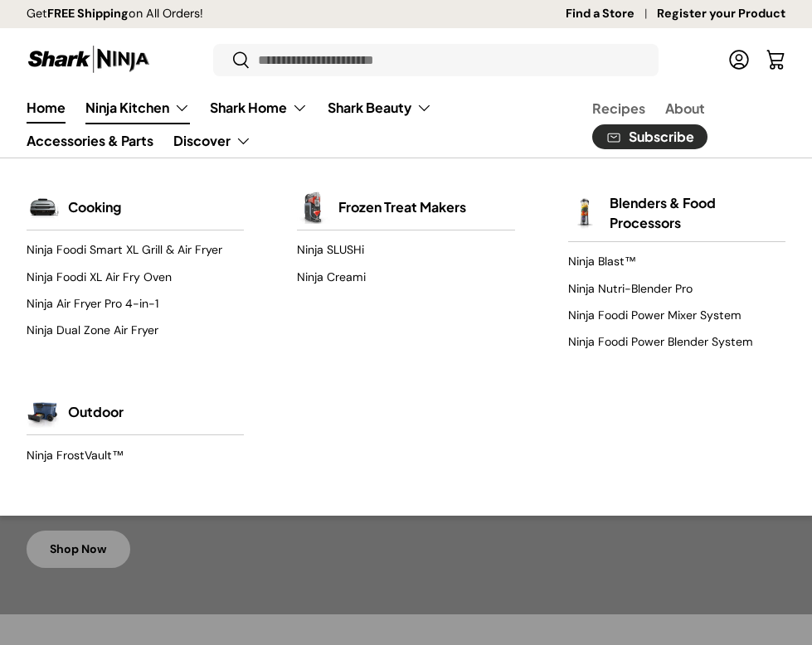  Describe the element at coordinates (660, 137) in the screenshot. I see `span: Subscribe` at that location.